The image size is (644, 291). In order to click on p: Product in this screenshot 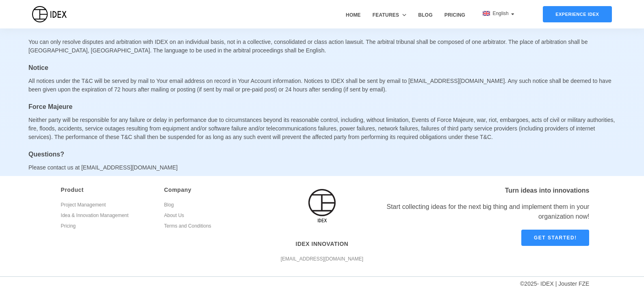, I will do `click(106, 190)`.